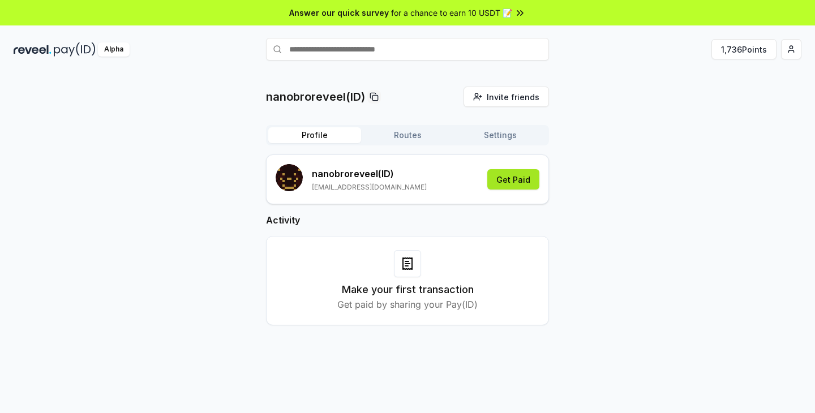  I want to click on p: Get paid by sharing your Pay(ID), so click(408, 305).